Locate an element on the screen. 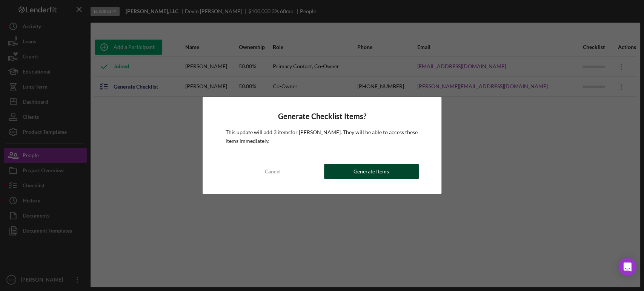 This screenshot has width=644, height=291. h4: Generate Checklist Items? is located at coordinates (322, 116).